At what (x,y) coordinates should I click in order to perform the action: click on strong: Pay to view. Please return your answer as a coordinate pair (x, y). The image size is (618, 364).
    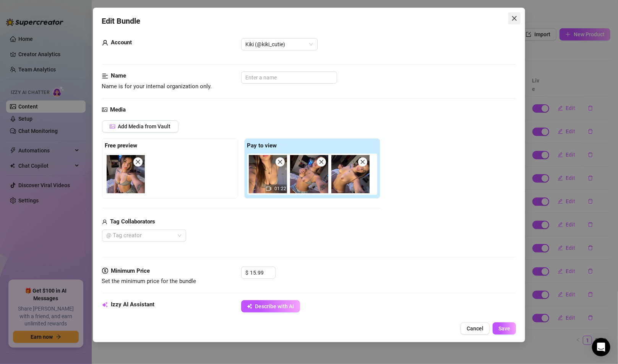
    Looking at the image, I should click on (262, 146).